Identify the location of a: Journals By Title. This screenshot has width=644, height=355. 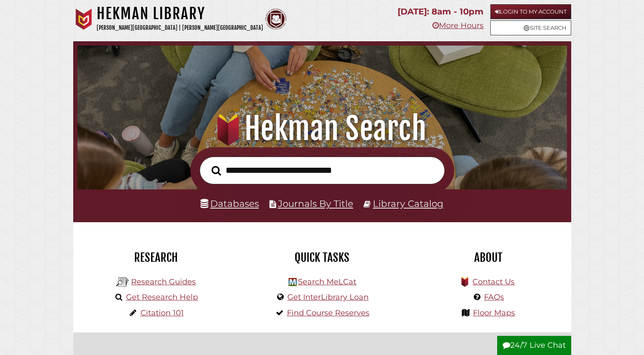
(315, 203).